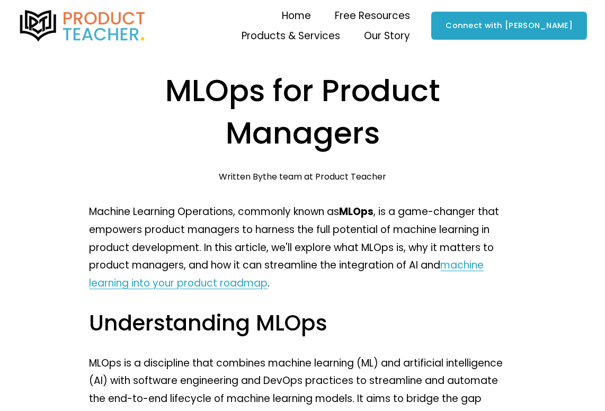 This screenshot has height=411, width=605. I want to click on span: Free Resources, so click(372, 16).